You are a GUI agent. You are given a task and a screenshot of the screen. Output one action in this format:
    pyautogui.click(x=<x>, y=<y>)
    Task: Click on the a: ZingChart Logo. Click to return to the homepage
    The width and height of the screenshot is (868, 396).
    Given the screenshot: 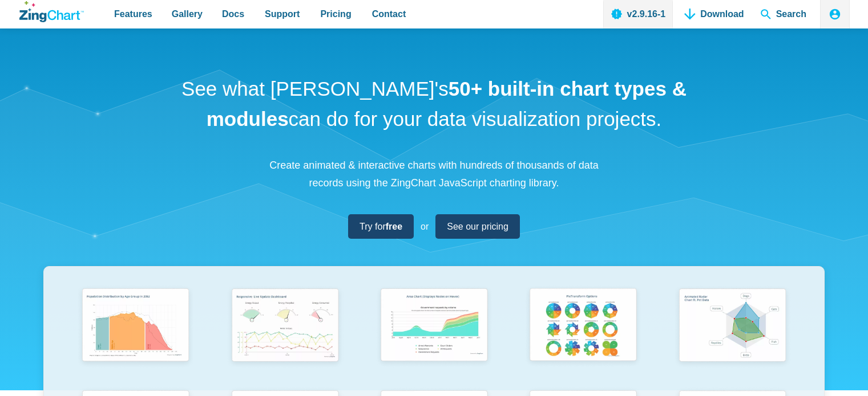 What is the action you would take?
    pyautogui.click(x=51, y=12)
    